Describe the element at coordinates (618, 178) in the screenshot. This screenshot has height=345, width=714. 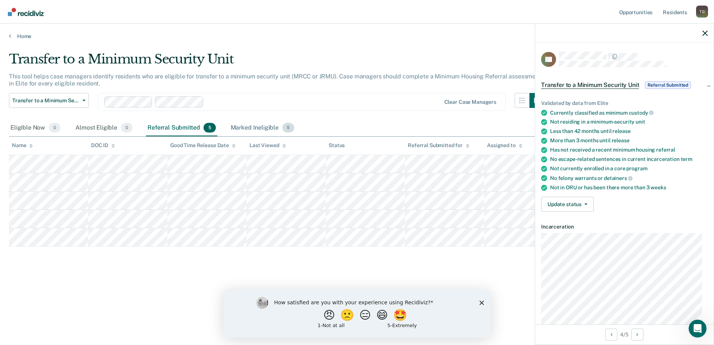
I see `span: detainers` at that location.